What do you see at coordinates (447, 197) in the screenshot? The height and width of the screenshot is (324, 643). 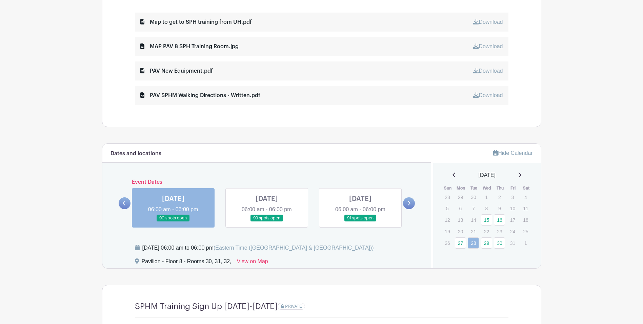 I see `p: 28` at bounding box center [447, 197].